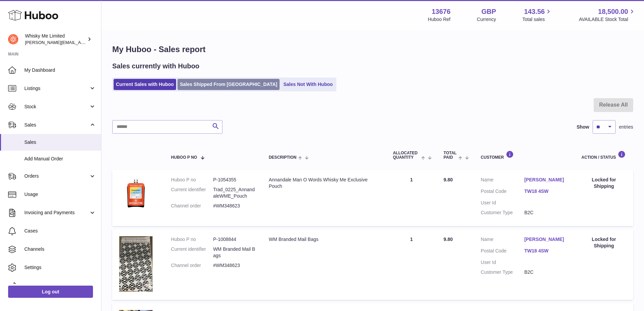  What do you see at coordinates (450, 155) in the screenshot?
I see `span: Total paid` at bounding box center [450, 155].